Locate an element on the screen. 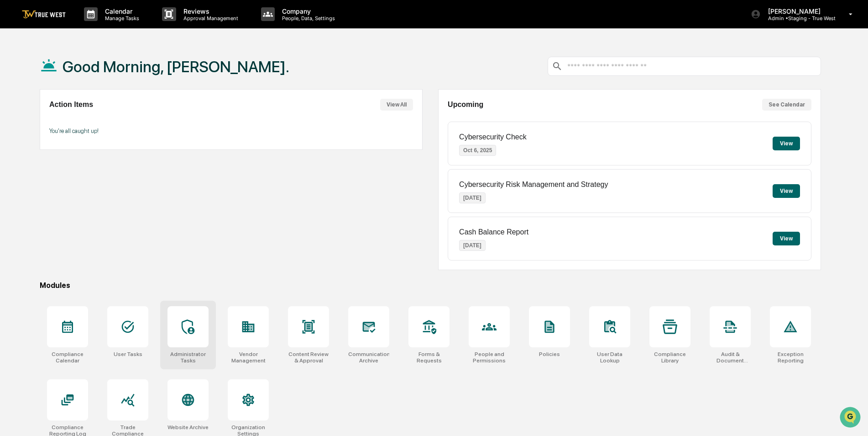 This screenshot has height=436, width=868. p: Reviews is located at coordinates (209, 11).